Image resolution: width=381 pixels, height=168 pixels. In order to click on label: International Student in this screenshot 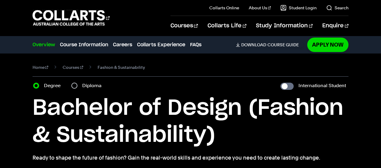, I will do `click(322, 86)`.